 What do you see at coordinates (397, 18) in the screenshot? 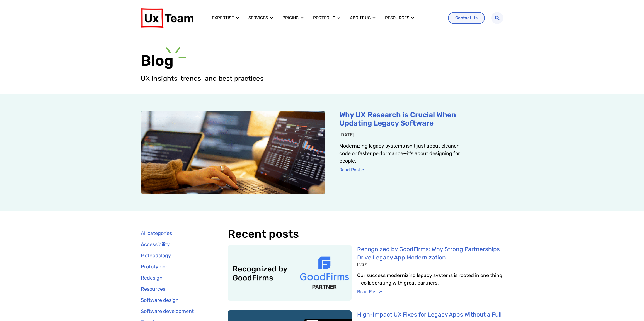
I see `span: Resources` at bounding box center [397, 18].